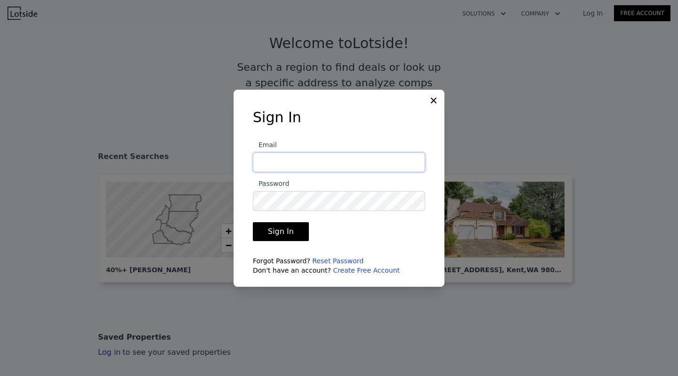 Image resolution: width=678 pixels, height=376 pixels. I want to click on a: Reset Password, so click(338, 261).